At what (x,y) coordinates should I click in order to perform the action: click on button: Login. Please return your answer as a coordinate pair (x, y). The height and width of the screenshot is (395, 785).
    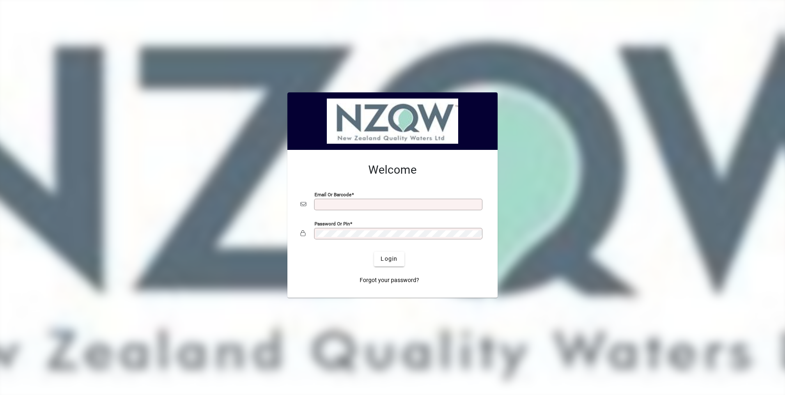
    Looking at the image, I should click on (389, 259).